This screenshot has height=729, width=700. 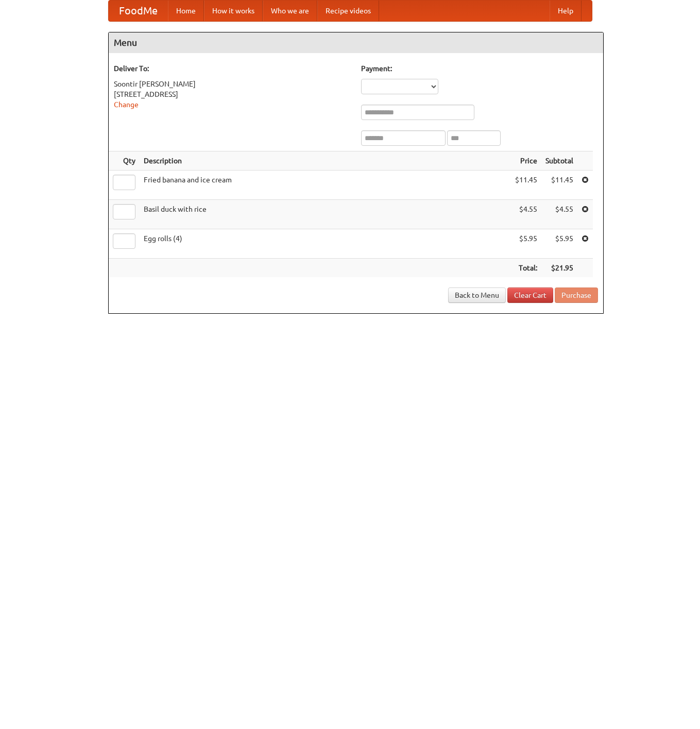 I want to click on td: Egg rolls (4), so click(x=325, y=244).